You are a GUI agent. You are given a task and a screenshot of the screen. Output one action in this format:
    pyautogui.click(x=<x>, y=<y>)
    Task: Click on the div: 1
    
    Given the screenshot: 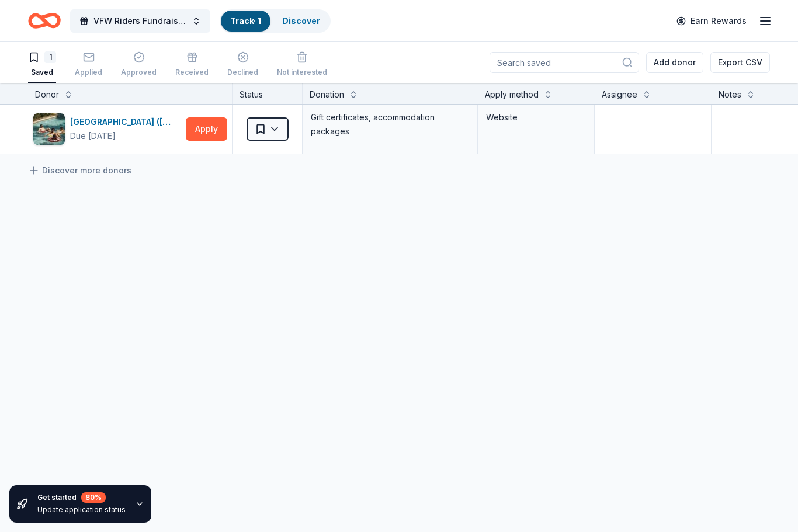 What is the action you would take?
    pyautogui.click(x=51, y=57)
    